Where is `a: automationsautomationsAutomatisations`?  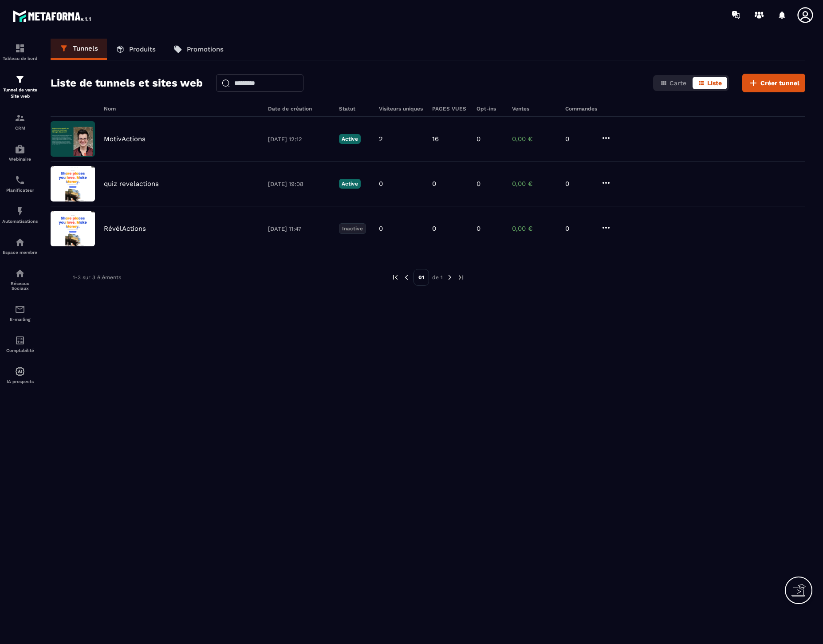 a: automationsautomationsAutomatisations is located at coordinates (19, 215).